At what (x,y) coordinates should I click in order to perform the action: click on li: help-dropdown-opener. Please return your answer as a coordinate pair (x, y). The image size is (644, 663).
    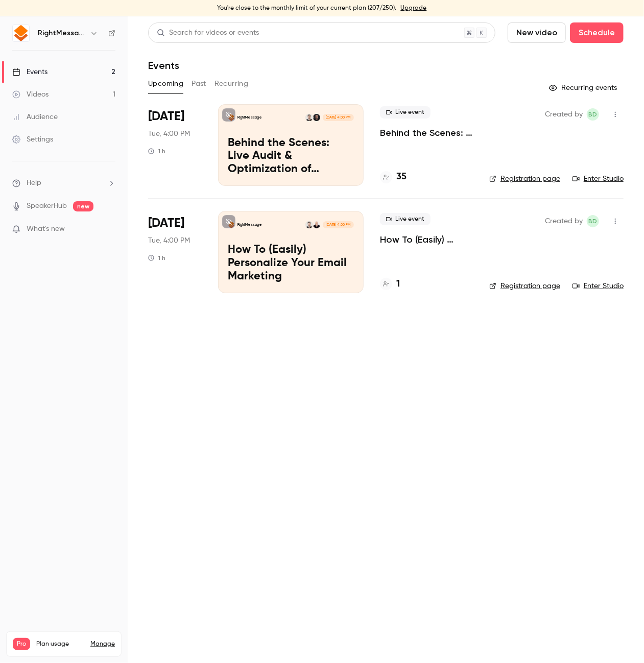
    Looking at the image, I should click on (64, 183).